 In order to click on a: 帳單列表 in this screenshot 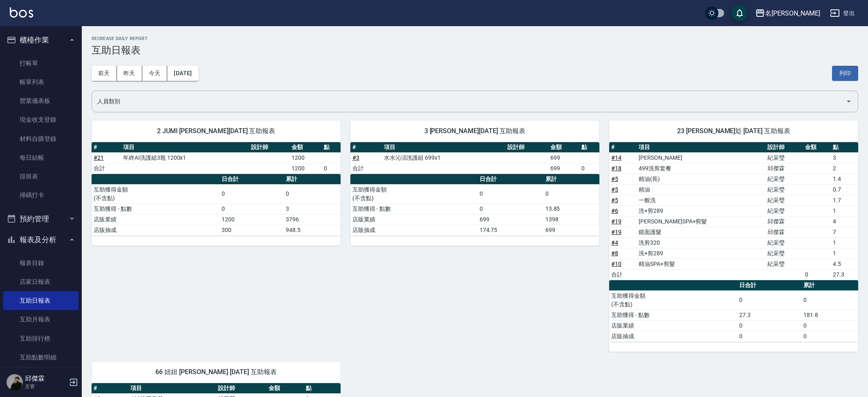, I will do `click(41, 82)`.